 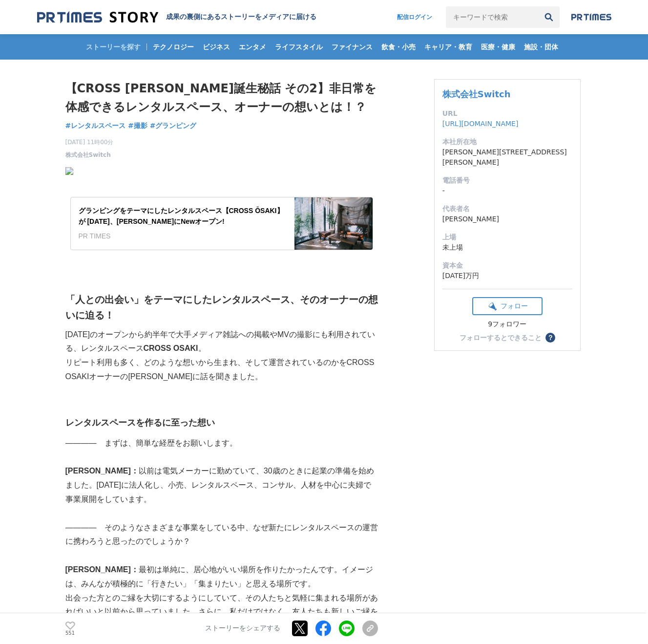 What do you see at coordinates (88, 155) in the screenshot?
I see `span: 株式会社Switch` at bounding box center [88, 155].